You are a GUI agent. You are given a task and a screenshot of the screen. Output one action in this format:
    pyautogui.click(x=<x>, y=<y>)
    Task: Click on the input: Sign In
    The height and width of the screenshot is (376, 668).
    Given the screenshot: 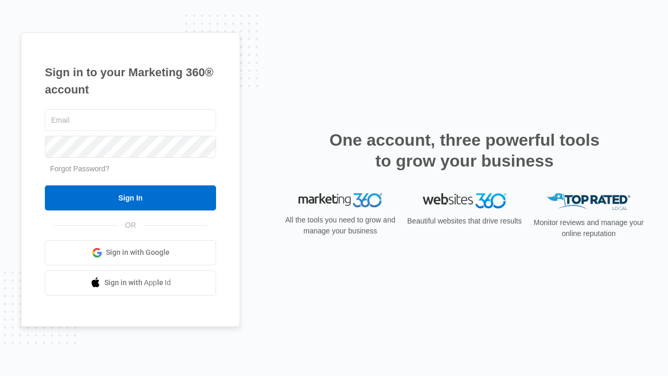 What is the action you would take?
    pyautogui.click(x=130, y=198)
    